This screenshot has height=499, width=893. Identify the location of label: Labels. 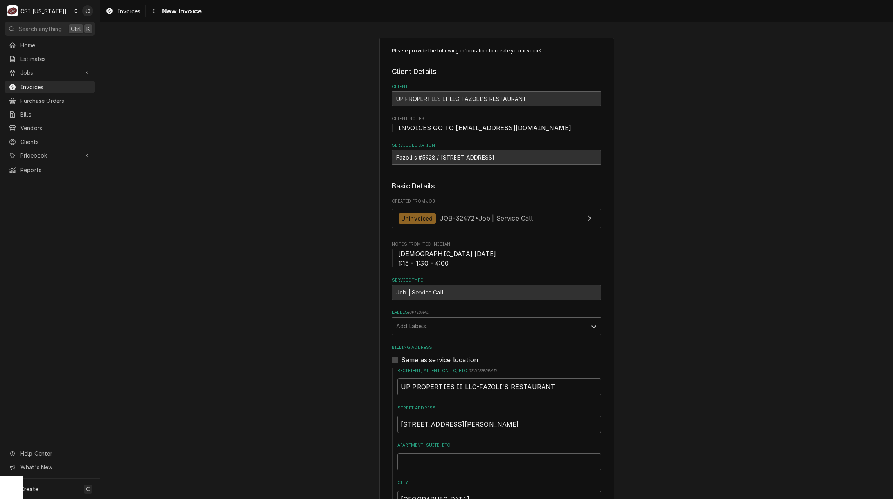
(496, 312).